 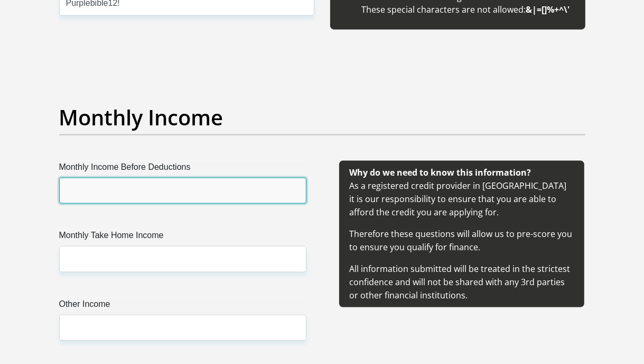 I want to click on input: Monthly Income Before Deductions, so click(x=183, y=190).